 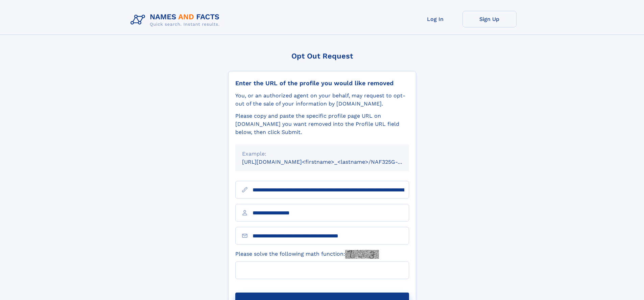 I want to click on a: Sign Up, so click(x=490, y=19).